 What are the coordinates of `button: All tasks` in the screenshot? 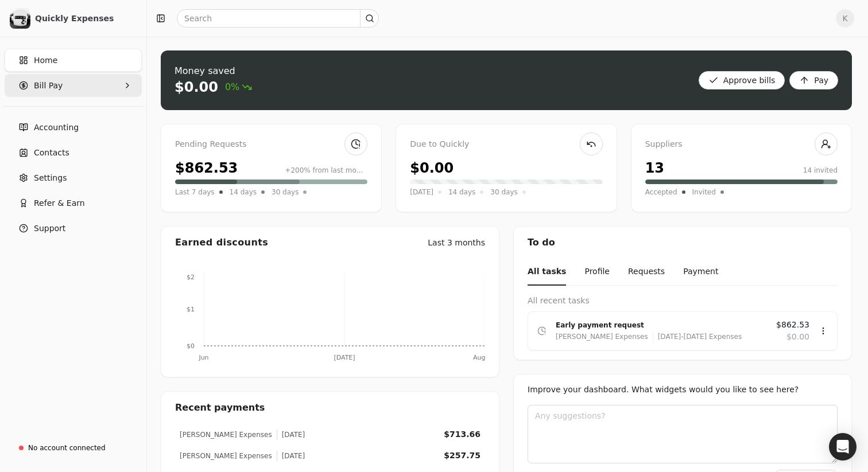 It's located at (546, 272).